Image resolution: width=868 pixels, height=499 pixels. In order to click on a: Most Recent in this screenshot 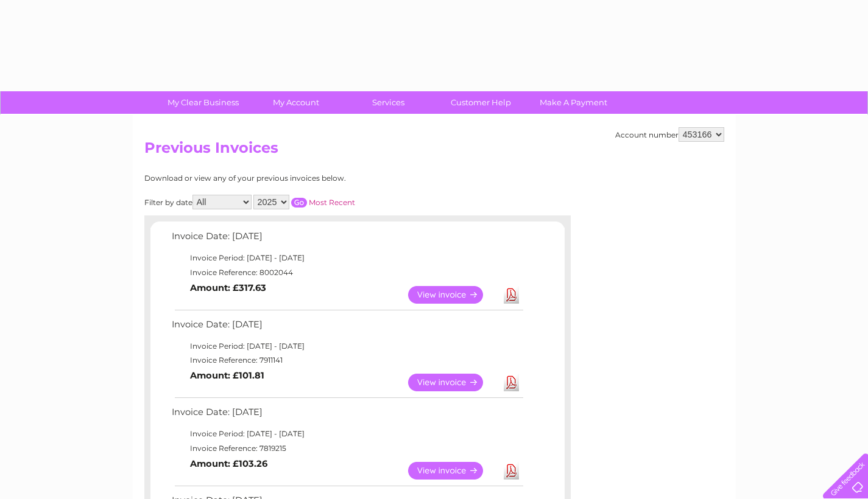, I will do `click(332, 202)`.